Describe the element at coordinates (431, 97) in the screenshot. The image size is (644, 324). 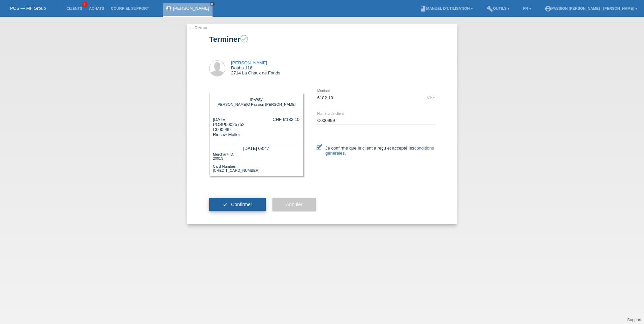
I see `div: CHF` at that location.